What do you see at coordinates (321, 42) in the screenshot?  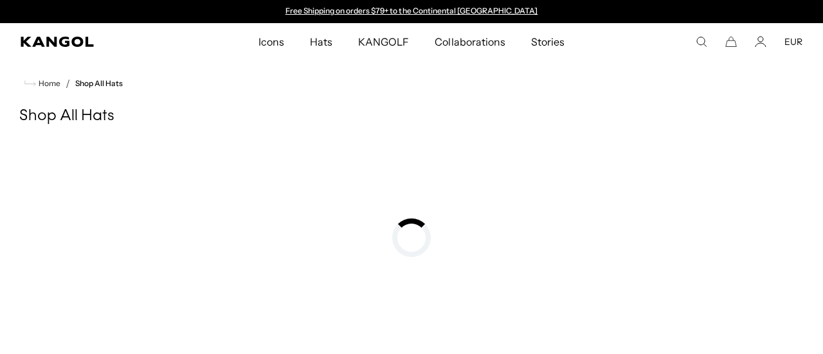 I see `a: Hats` at bounding box center [321, 42].